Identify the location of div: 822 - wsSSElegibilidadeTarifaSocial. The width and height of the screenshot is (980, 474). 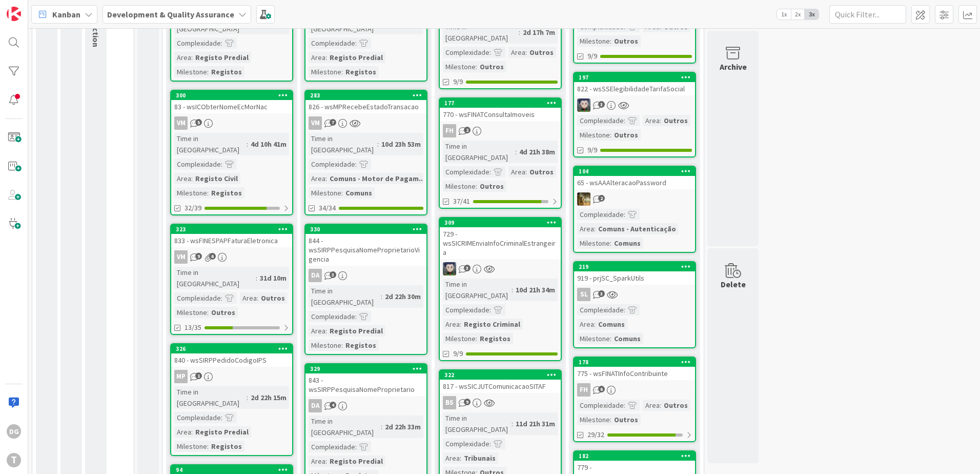
(635, 89).